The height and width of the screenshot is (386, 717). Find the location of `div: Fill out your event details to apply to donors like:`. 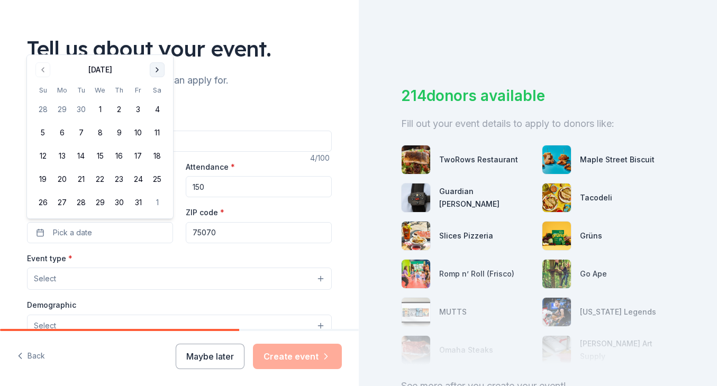

div: Fill out your event details to apply to donors like: is located at coordinates (538, 124).